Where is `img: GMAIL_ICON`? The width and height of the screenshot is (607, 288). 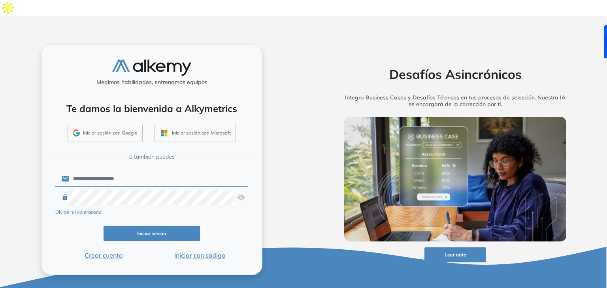 img: GMAIL_ICON is located at coordinates (76, 133).